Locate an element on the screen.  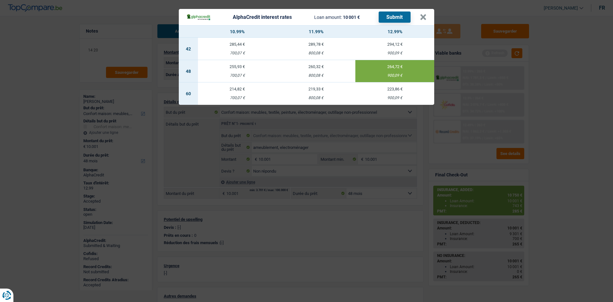
div: 285,44 € is located at coordinates (237, 44).